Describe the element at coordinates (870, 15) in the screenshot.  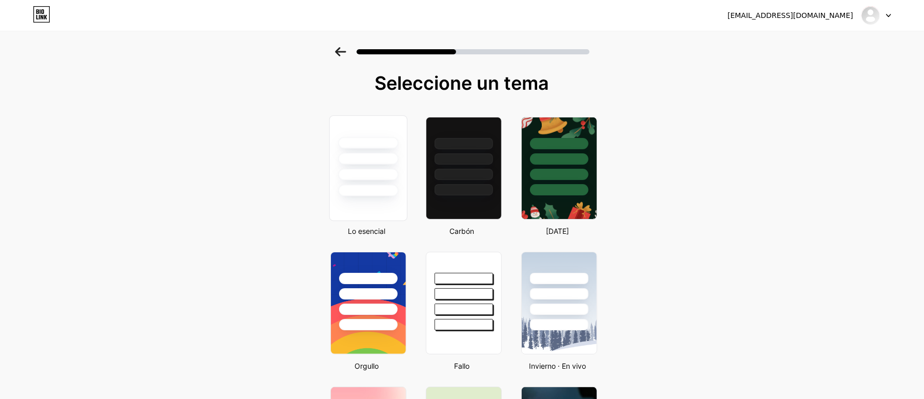
I see `img: Ana Coello Themma` at that location.